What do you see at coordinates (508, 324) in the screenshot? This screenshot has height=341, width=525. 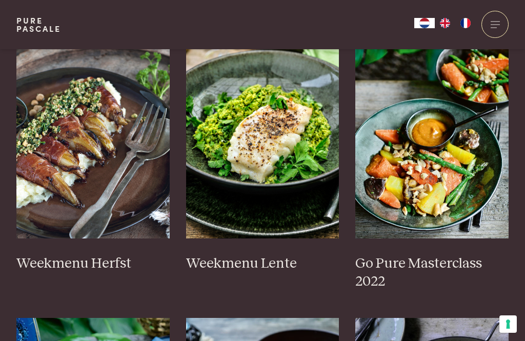 I see `button: Uw voorkeuren voor toestemming voor trackingtechnologieën` at bounding box center [508, 324].